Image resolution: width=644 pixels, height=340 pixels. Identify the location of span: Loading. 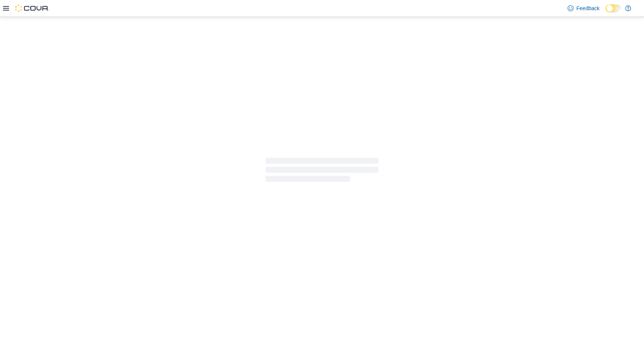
(322, 171).